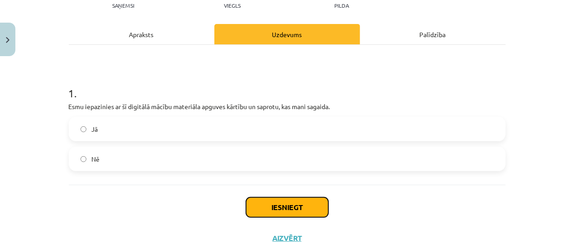  What do you see at coordinates (123, 5) in the screenshot?
I see `p: Saņemsi` at bounding box center [123, 5].